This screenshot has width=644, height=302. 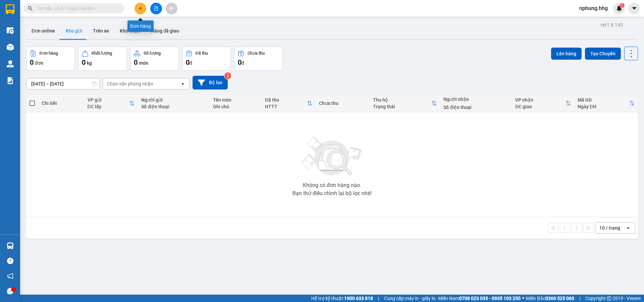 What do you see at coordinates (603, 100) in the screenshot?
I see `div: Mã GD` at bounding box center [603, 100].